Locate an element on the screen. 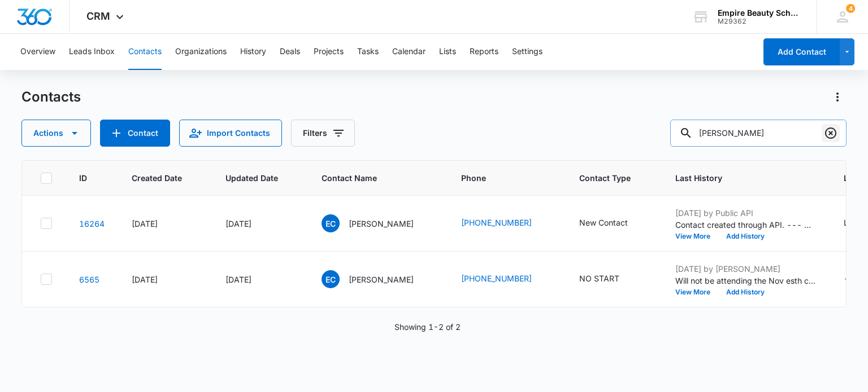 The image size is (868, 392). button: Settings is located at coordinates (527, 52).